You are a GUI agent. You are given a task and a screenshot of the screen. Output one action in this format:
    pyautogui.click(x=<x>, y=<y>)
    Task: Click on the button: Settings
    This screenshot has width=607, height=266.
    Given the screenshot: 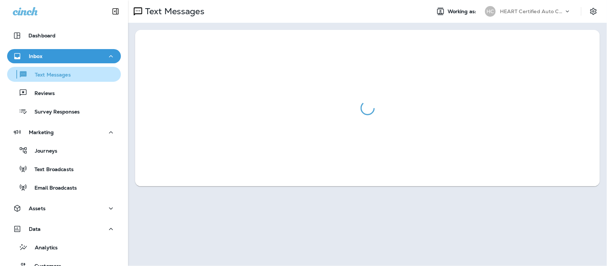 What is the action you would take?
    pyautogui.click(x=594, y=11)
    